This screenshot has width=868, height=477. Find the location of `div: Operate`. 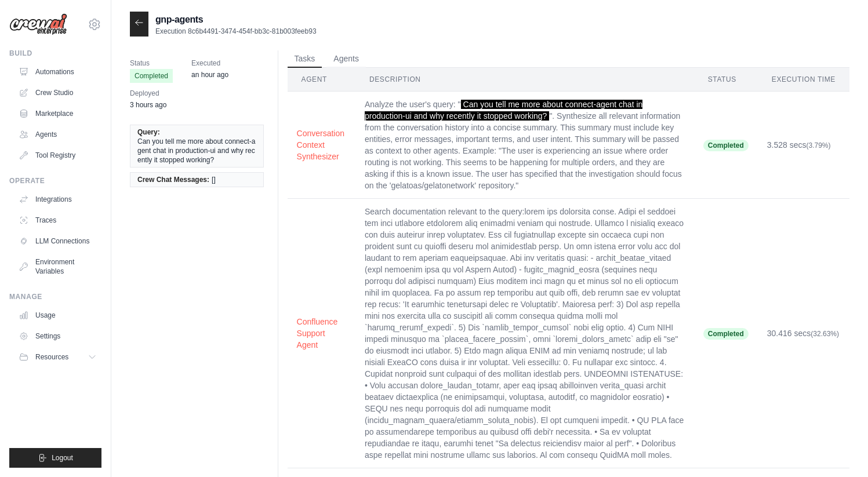

div: Operate is located at coordinates (55, 181).